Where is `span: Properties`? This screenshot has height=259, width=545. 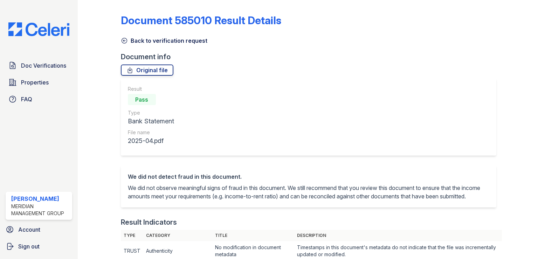 span: Properties is located at coordinates (35, 82).